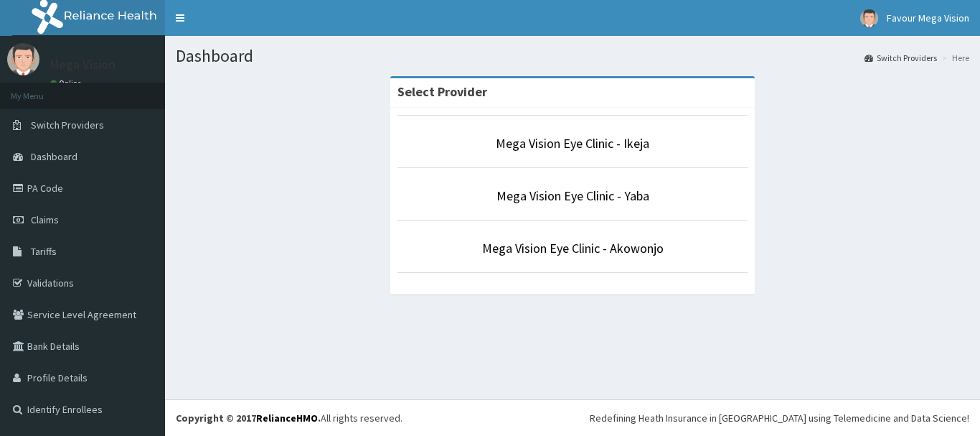  What do you see at coordinates (573, 417) in the screenshot?
I see `footer: All rights reserved.` at bounding box center [573, 417].